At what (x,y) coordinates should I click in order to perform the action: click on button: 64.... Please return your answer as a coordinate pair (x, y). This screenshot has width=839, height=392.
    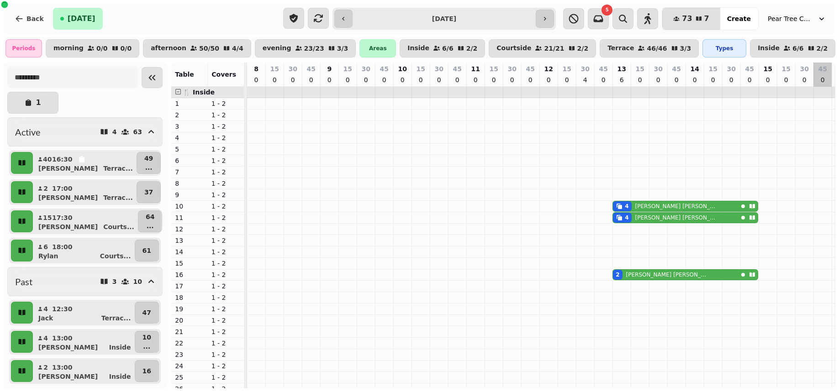
    Looking at the image, I should click on (150, 222).